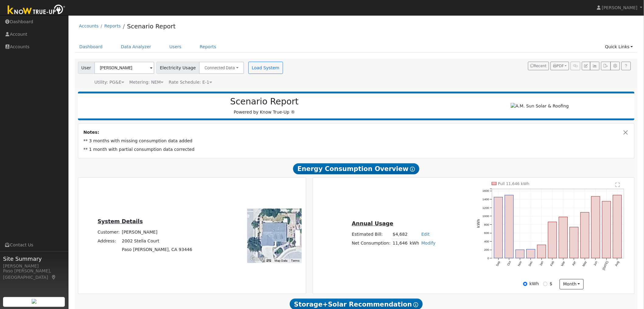 The height and width of the screenshot is (309, 644). What do you see at coordinates (539, 66) in the screenshot?
I see `button: Recent` at bounding box center [539, 66].